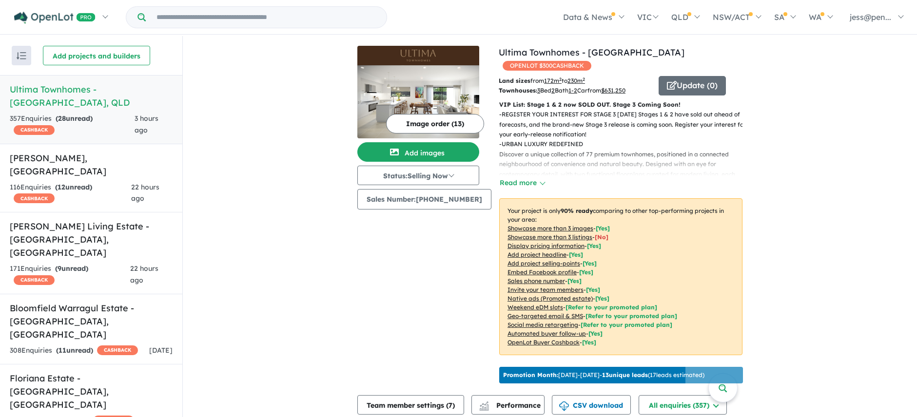 This screenshot has width=917, height=417. What do you see at coordinates (546, 246) in the screenshot?
I see `u: Display pricing information` at bounding box center [546, 246].